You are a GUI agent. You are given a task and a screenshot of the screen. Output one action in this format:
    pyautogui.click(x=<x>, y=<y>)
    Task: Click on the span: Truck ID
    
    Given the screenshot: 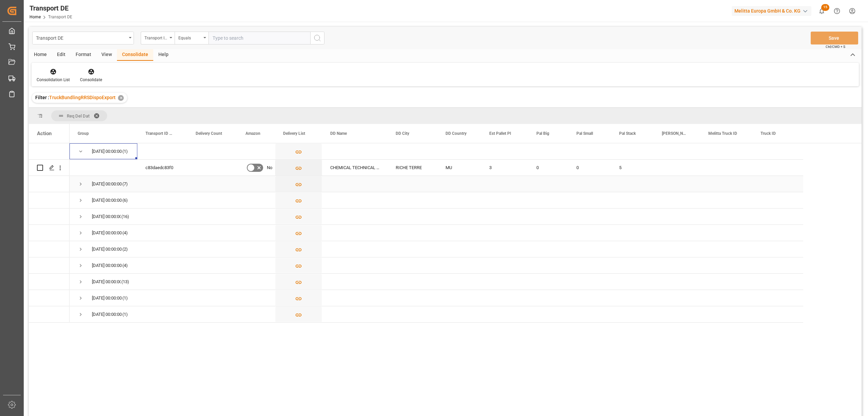 What is the action you would take?
    pyautogui.click(x=768, y=134)
    